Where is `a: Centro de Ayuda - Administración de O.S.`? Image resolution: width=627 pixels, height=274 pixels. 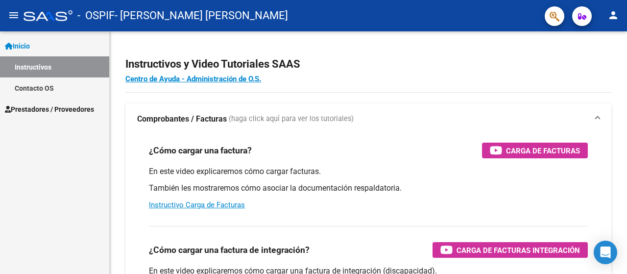
a: Centro de Ayuda - Administración de O.S. is located at coordinates (193, 79).